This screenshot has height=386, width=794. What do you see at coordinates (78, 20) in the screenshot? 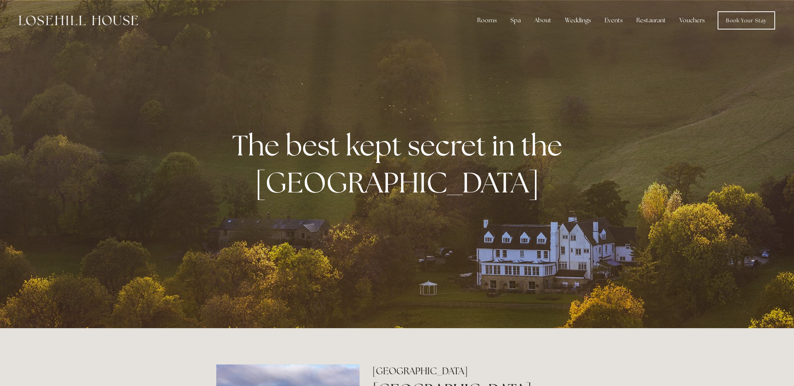
I see `img: Losehill House` at bounding box center [78, 20].